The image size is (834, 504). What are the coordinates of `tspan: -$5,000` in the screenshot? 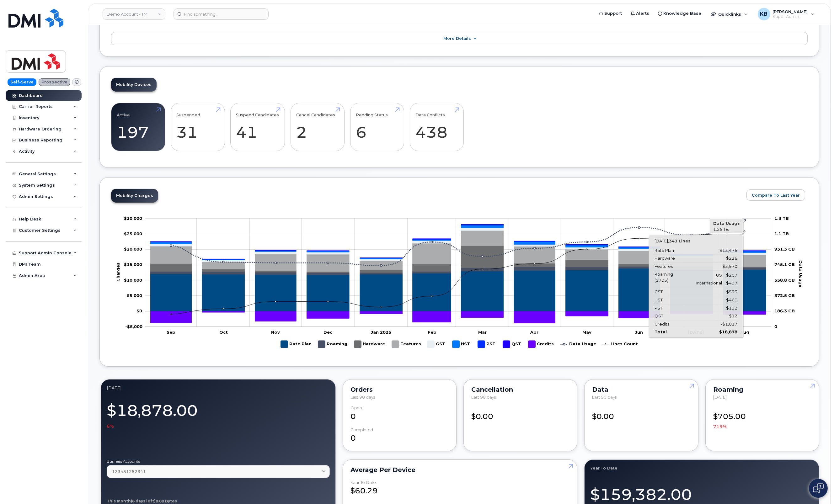 It's located at (134, 326).